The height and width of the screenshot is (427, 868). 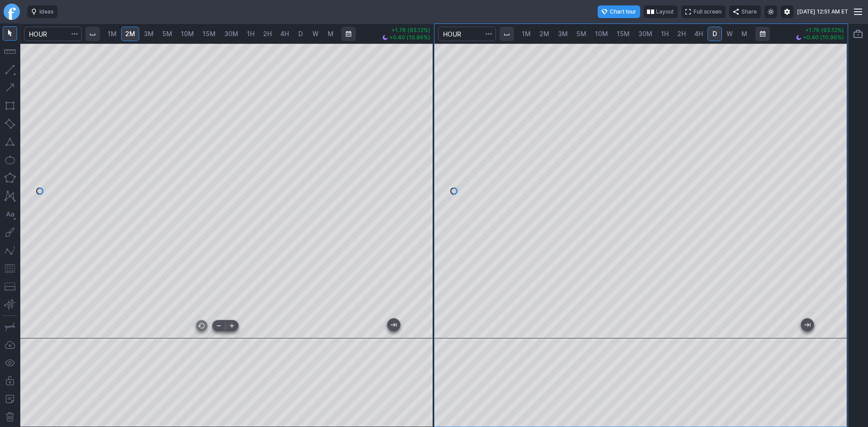 I want to click on button: Anchored VWAP, so click(x=10, y=305).